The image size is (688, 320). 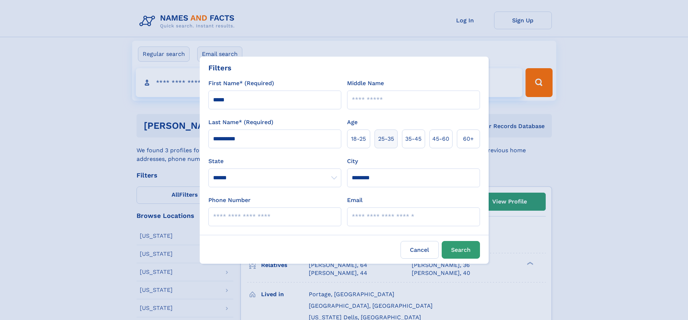 I want to click on button: Search, so click(x=461, y=250).